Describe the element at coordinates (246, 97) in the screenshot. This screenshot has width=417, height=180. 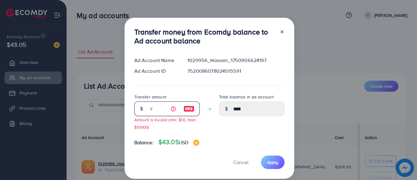
I see `label: Total balance in ad account` at that location.